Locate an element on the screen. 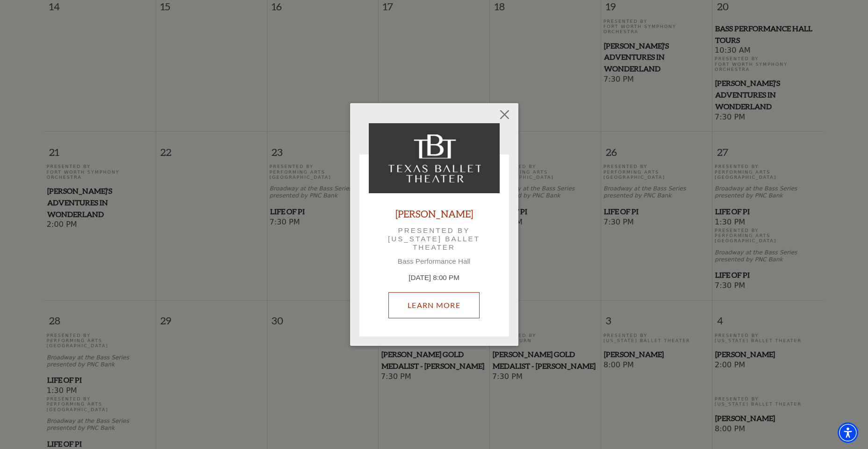 This screenshot has height=449, width=868. div: Accessibility Menu is located at coordinates (847, 433).